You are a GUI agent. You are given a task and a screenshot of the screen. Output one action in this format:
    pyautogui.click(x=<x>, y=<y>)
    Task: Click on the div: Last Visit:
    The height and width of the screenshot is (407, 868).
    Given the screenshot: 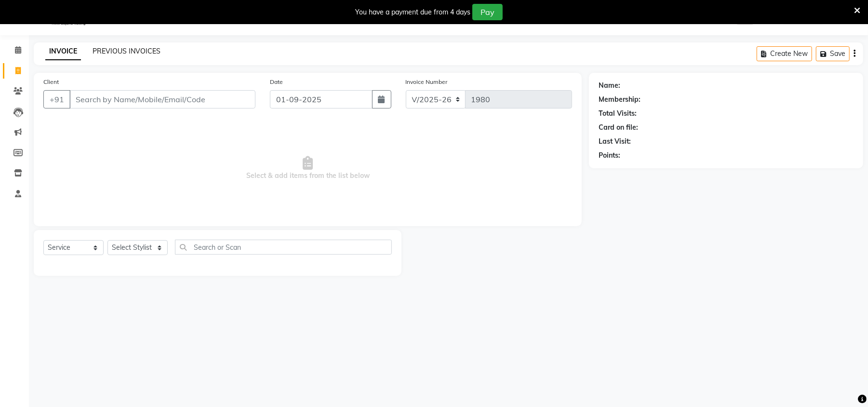 What is the action you would take?
    pyautogui.click(x=615, y=141)
    